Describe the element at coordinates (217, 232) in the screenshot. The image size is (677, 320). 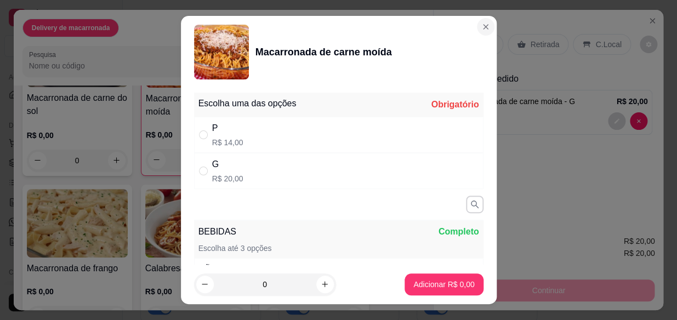
I see `p: BEBIDAS` at that location.